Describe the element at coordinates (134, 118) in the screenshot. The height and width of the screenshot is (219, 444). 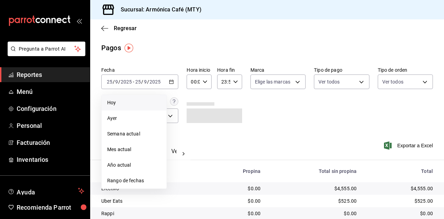
I see `span: Ayer` at that location.